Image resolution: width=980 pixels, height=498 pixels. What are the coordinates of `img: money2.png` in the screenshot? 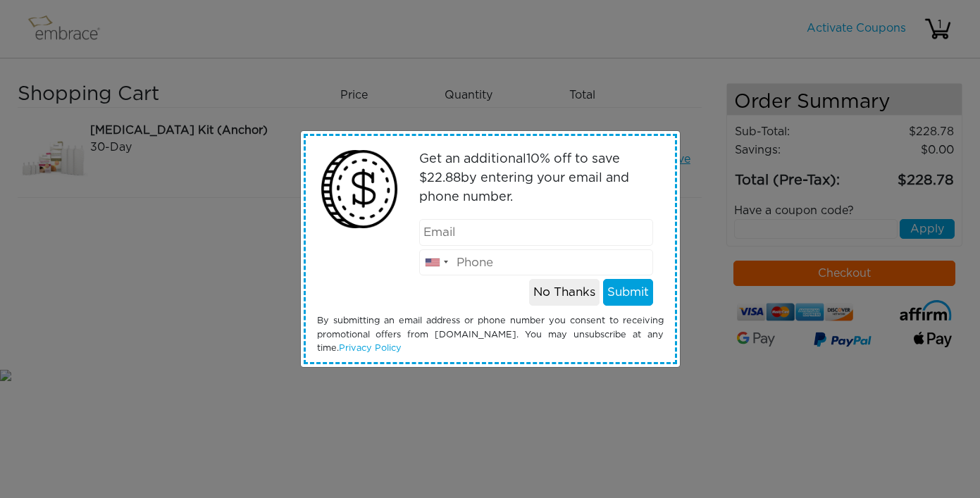 It's located at (359, 189).